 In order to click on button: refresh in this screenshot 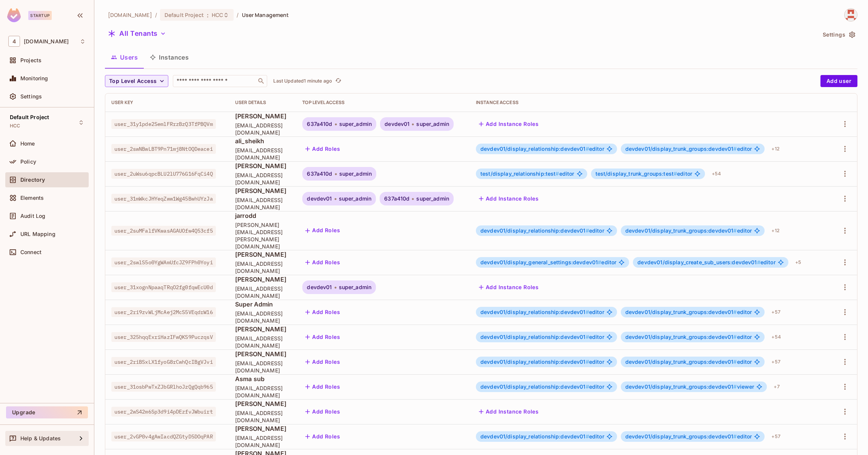, I will do `click(338, 81)`.